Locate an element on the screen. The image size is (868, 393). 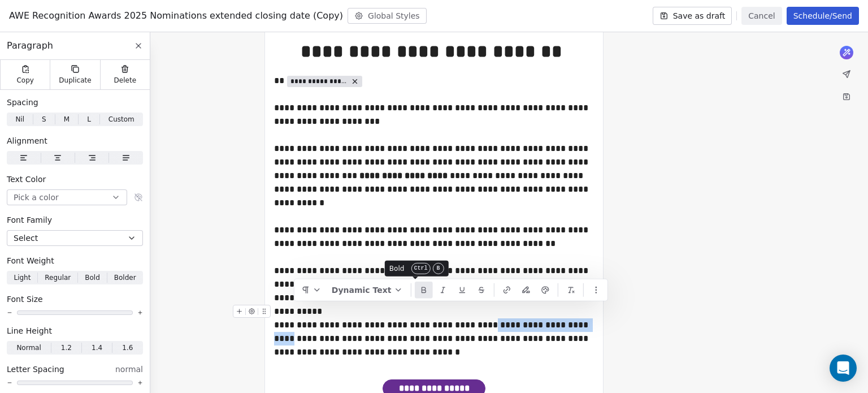
button: Schedule/Send is located at coordinates (822, 16).